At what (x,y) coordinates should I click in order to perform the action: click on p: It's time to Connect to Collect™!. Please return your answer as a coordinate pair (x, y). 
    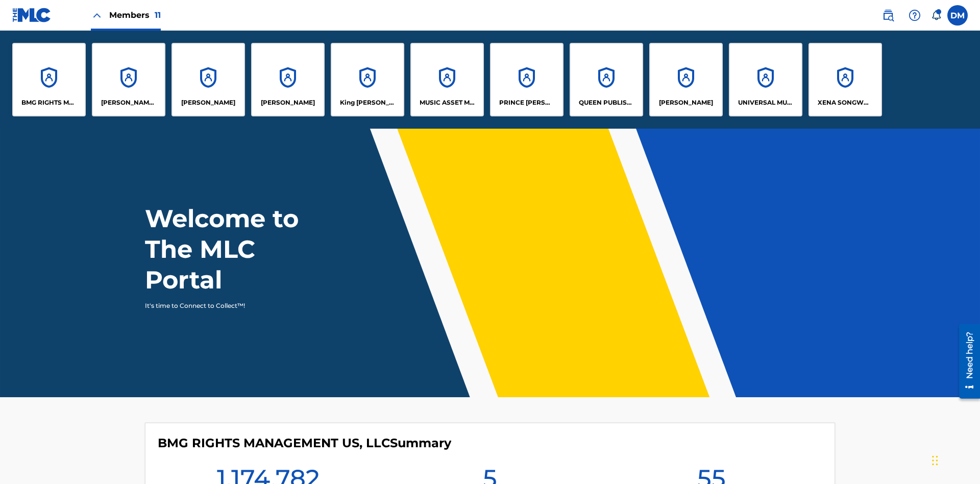
    Looking at the image, I should click on (233, 305).